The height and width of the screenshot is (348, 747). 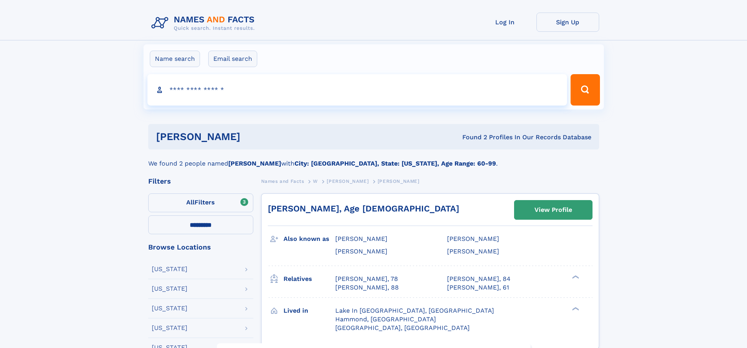 I want to click on a: Sign Up, so click(x=568, y=22).